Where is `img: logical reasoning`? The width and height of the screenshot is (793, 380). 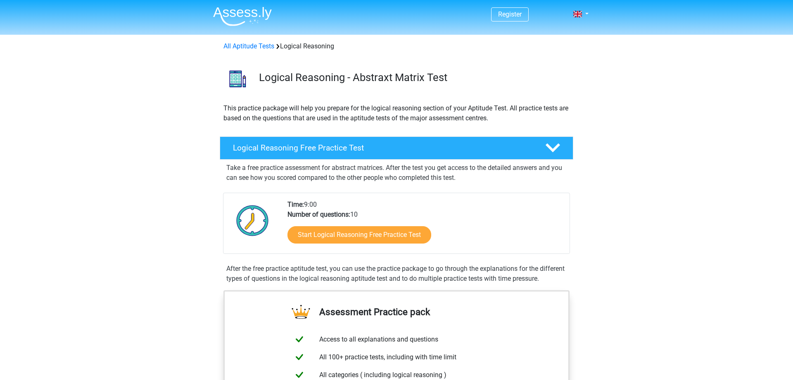 img: logical reasoning is located at coordinates (238, 78).